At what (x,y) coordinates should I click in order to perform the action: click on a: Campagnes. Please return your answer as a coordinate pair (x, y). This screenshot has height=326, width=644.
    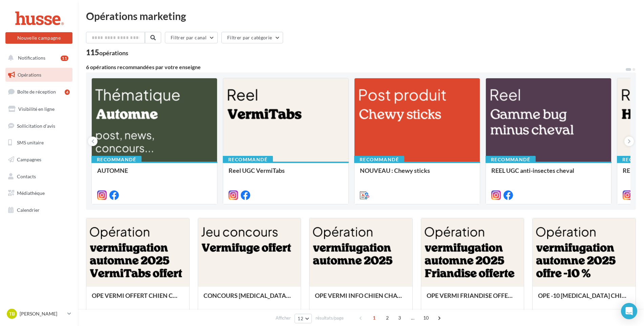
    Looking at the image, I should click on (39, 160).